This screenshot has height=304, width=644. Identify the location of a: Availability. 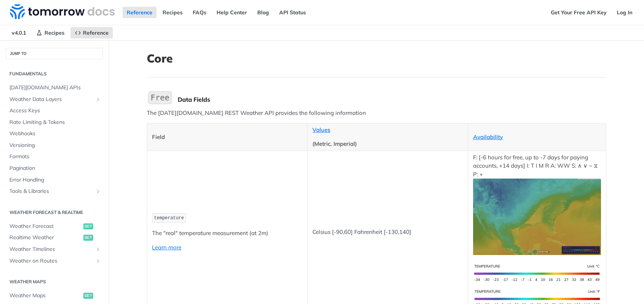
(488, 137).